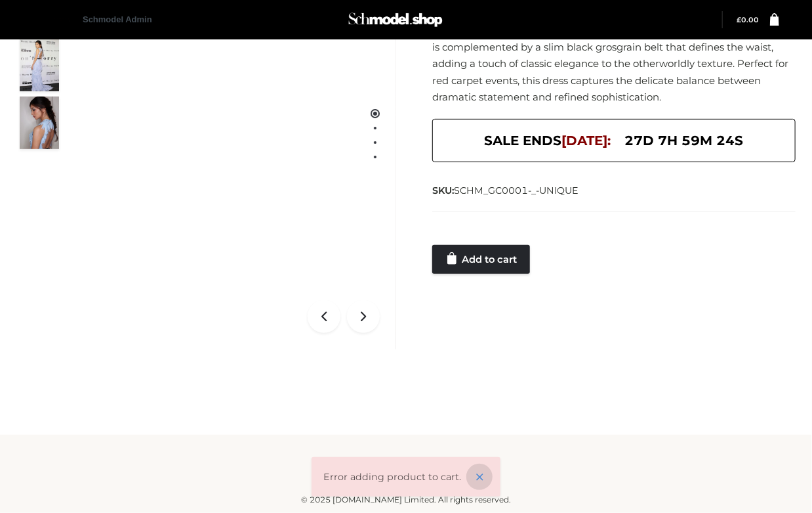  Describe the element at coordinates (614, 55) in the screenshot. I see `p: A ethereal light blue gown crafted entirely from delicate feather-like layers, creating a cascadi...` at that location.